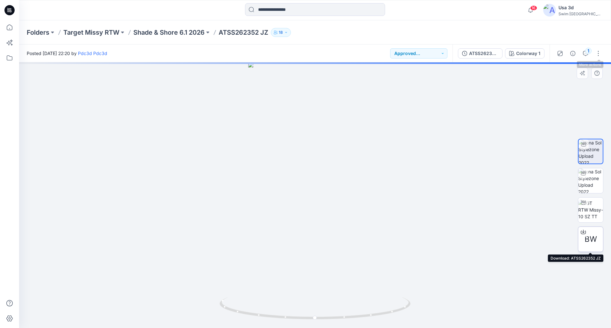  Describe the element at coordinates (588, 51) in the screenshot. I see `div: 1` at that location.